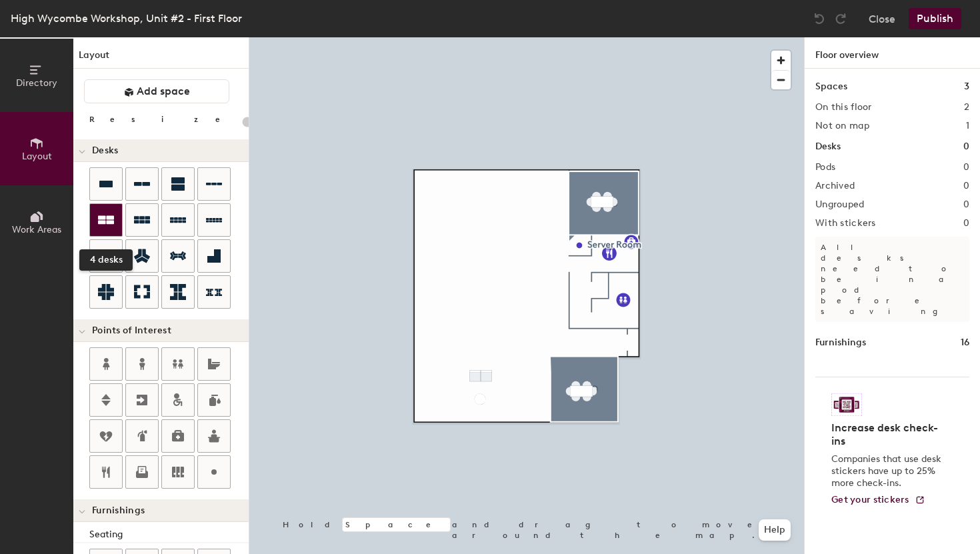 This screenshot has height=554, width=980. I want to click on a: Get your stickers, so click(878, 500).